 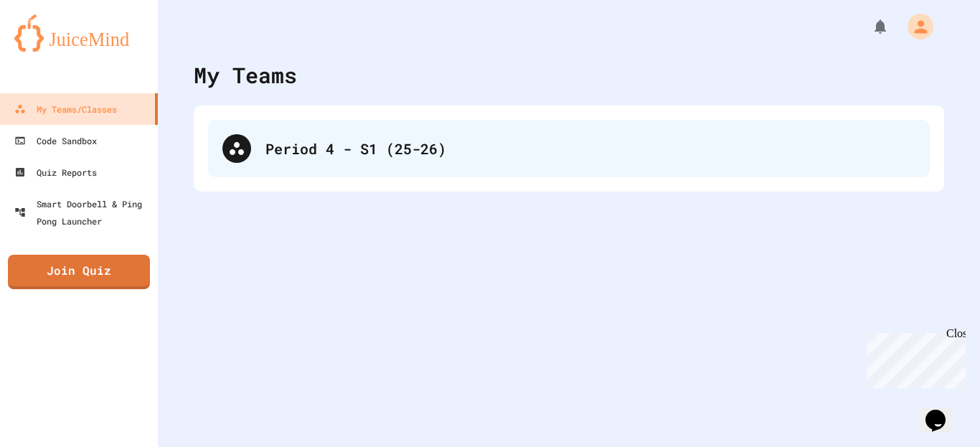 I want to click on div: Quiz Reports, so click(x=55, y=172).